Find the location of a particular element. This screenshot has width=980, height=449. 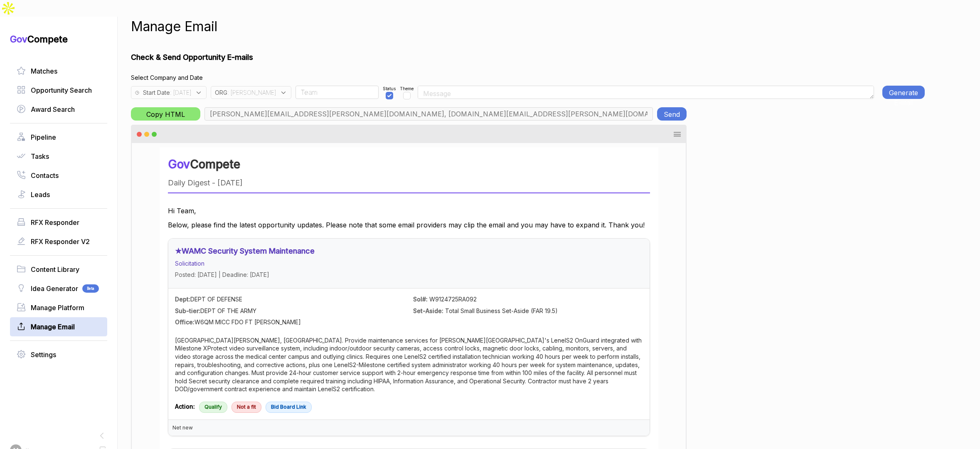

button: Generate E-mail is located at coordinates (904, 92).